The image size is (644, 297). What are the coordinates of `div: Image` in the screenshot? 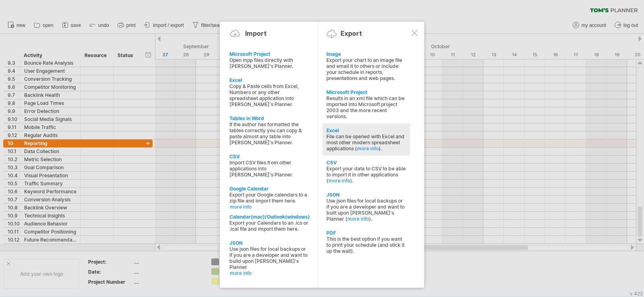 It's located at (367, 54).